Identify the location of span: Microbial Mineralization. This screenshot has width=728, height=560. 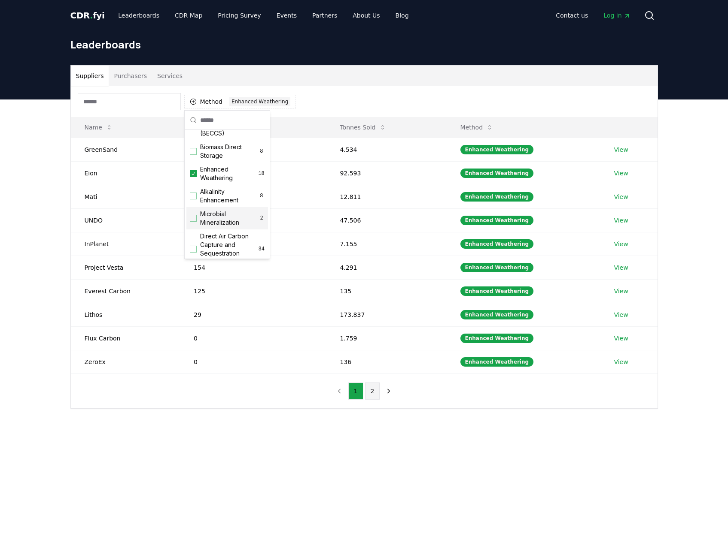
(230, 218).